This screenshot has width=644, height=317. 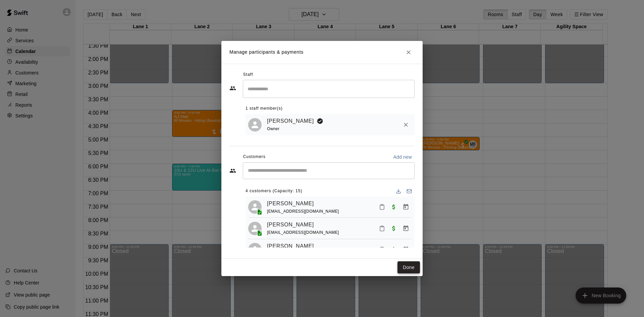 What do you see at coordinates (255, 207) in the screenshot?
I see `div: Ceci Spencer` at bounding box center [255, 207].